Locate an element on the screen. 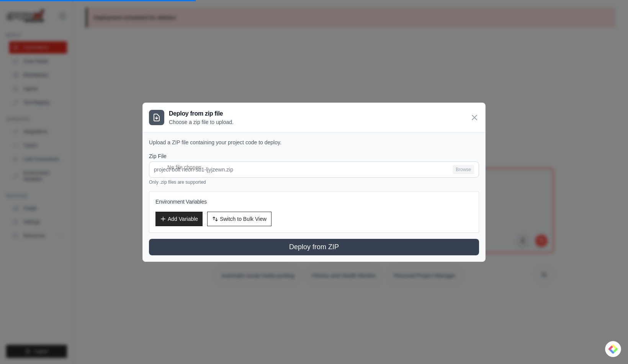 Image resolution: width=628 pixels, height=364 pixels. div: Chat Widget is located at coordinates (609, 346).